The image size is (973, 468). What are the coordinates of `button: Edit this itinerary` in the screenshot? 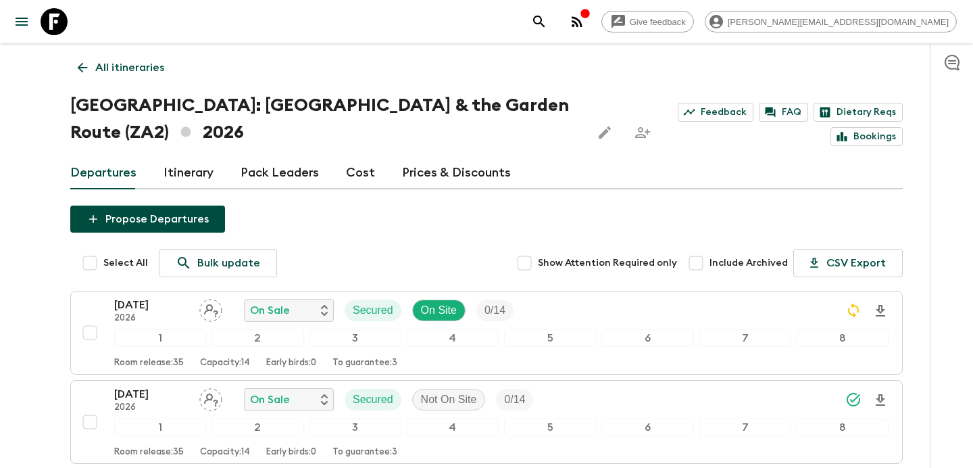 It's located at (605, 132).